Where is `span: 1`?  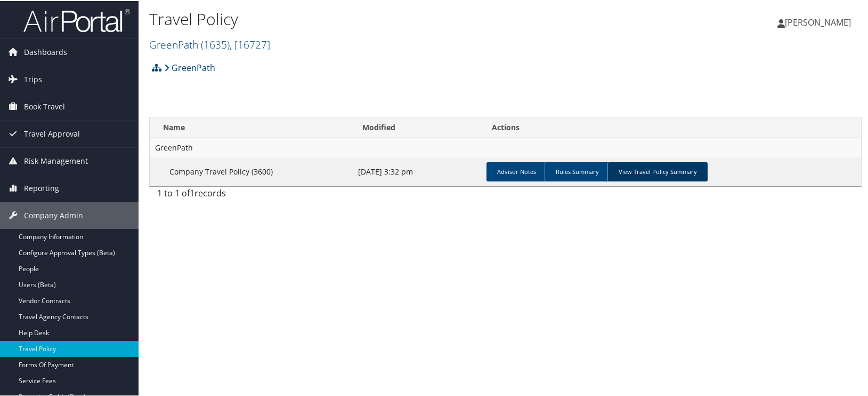
span: 1 is located at coordinates (192, 192).